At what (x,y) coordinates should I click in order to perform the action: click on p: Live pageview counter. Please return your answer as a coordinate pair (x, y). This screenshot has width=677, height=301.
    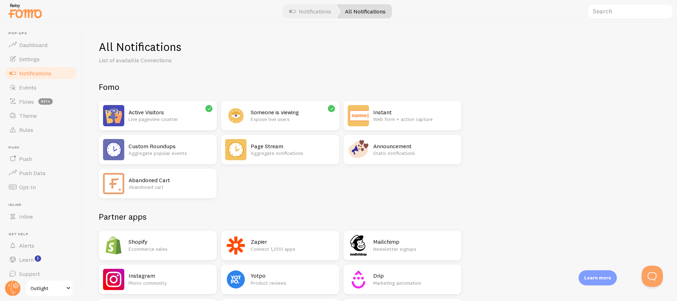
    Looking at the image, I should click on (170, 119).